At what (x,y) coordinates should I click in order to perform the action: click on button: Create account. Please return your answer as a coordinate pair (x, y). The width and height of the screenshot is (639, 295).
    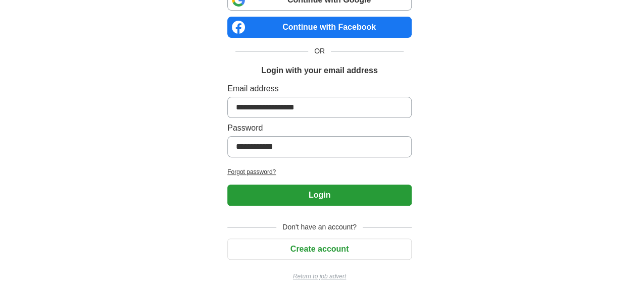
    Looking at the image, I should click on (319, 249).